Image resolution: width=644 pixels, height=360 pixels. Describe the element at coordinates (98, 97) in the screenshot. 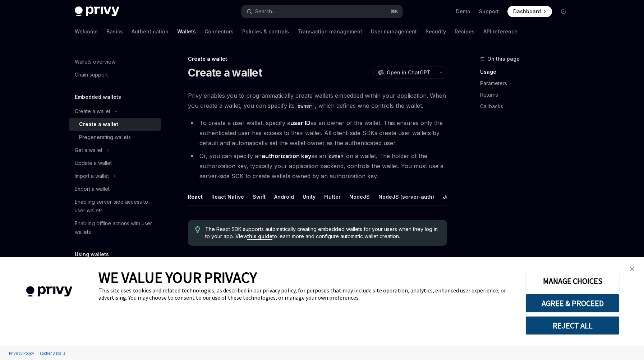

I see `h5: Embedded wallets` at that location.